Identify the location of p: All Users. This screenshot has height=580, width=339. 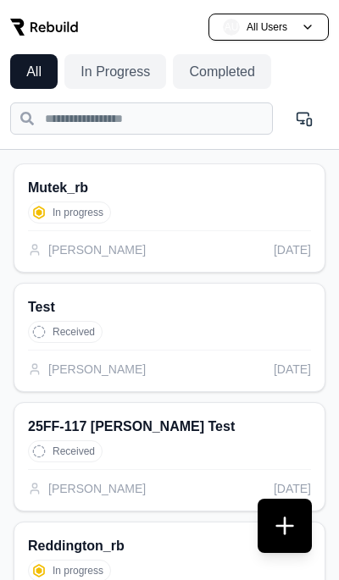
(267, 27).